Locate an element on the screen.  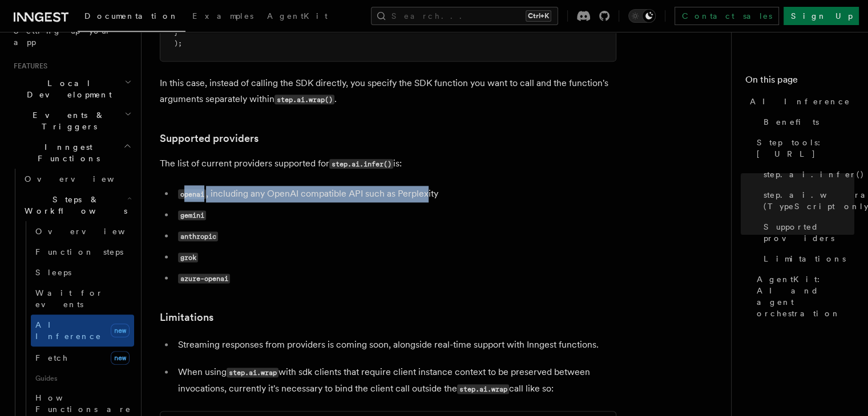
a: Fetchnew is located at coordinates (82, 358).